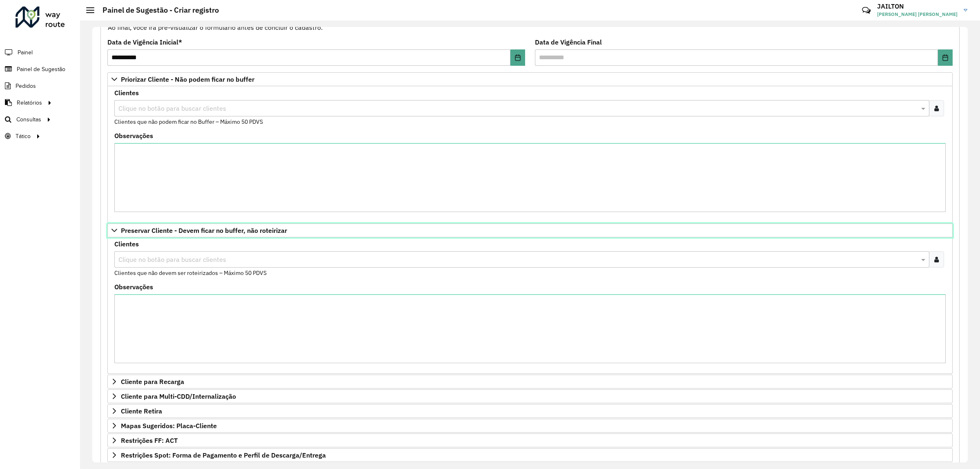 Image resolution: width=980 pixels, height=469 pixels. I want to click on span: Priorizar Cliente - Não podem ficar no buffer, so click(187, 79).